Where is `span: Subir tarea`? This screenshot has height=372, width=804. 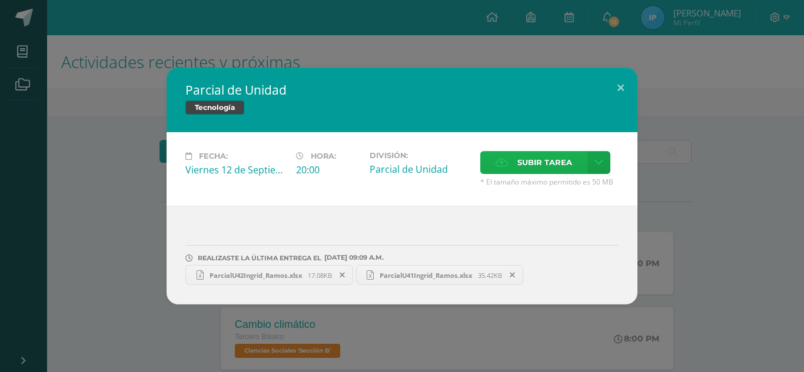 span: Subir tarea is located at coordinates (544, 162).